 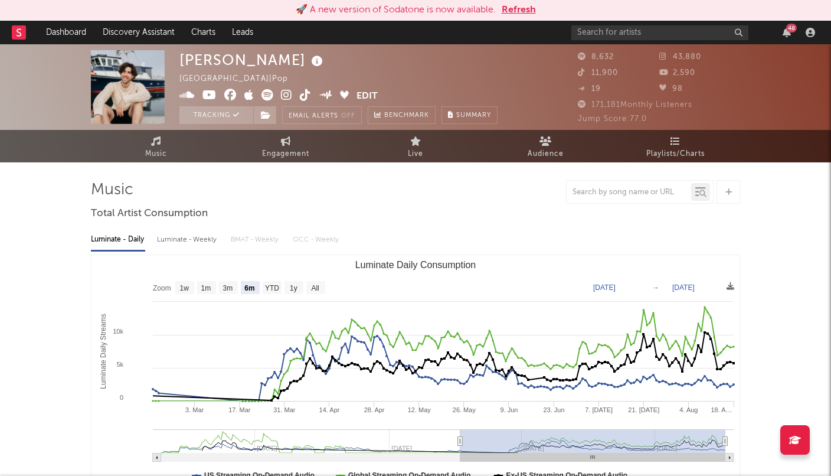 I want to click on span: Benchmark, so click(x=407, y=116).